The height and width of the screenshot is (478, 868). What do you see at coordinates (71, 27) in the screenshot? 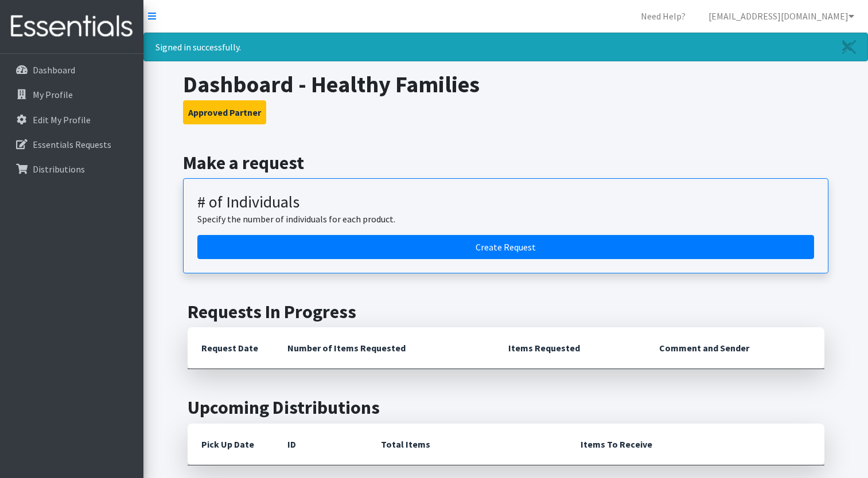
I see `img: HumanEssentials` at bounding box center [71, 27].